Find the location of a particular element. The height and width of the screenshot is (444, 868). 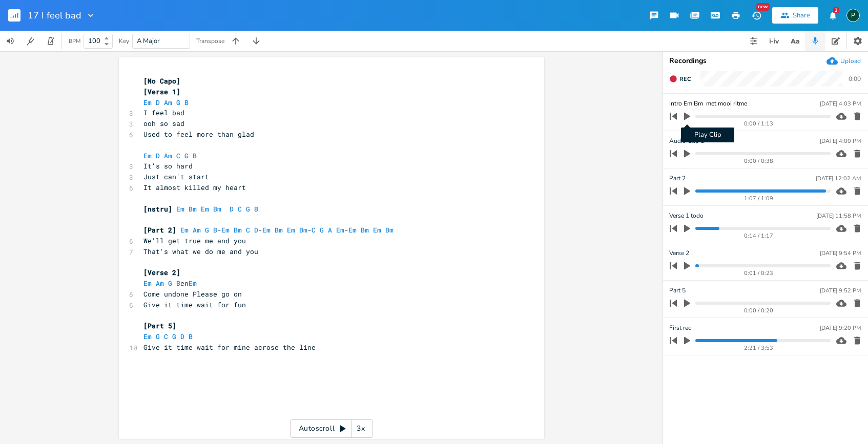

span: We'll get true me and you is located at coordinates (195, 241).